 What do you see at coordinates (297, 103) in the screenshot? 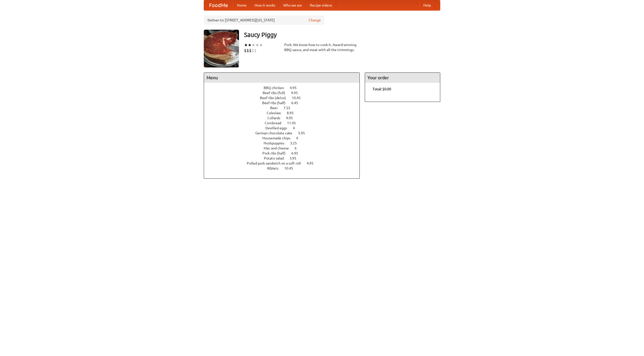
I see `span: 6.45` at bounding box center [297, 103].